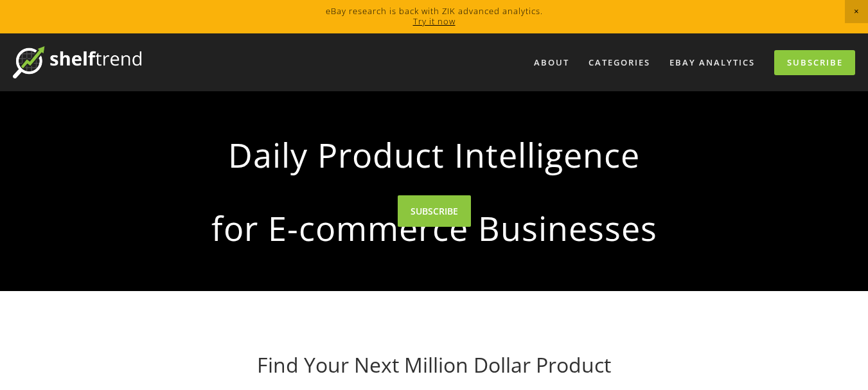  What do you see at coordinates (620, 63) in the screenshot?
I see `div: Categories` at bounding box center [620, 63].